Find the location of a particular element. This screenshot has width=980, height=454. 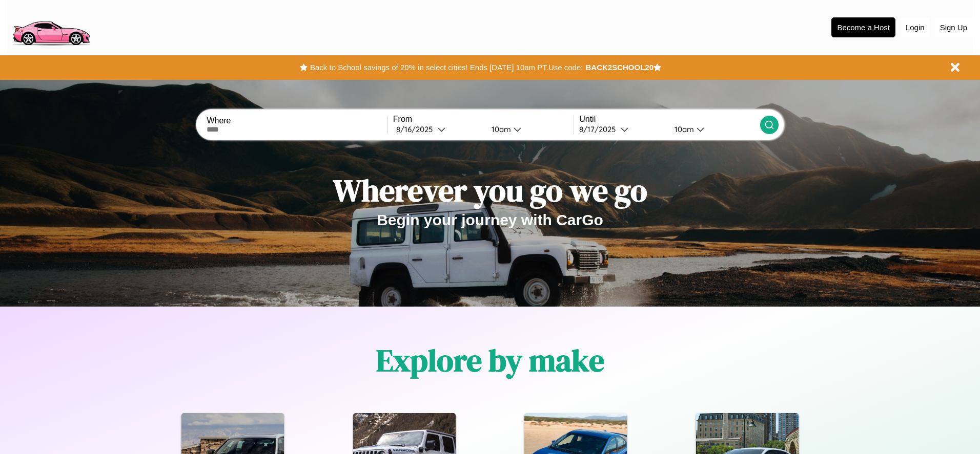

label: Until is located at coordinates (669, 120).